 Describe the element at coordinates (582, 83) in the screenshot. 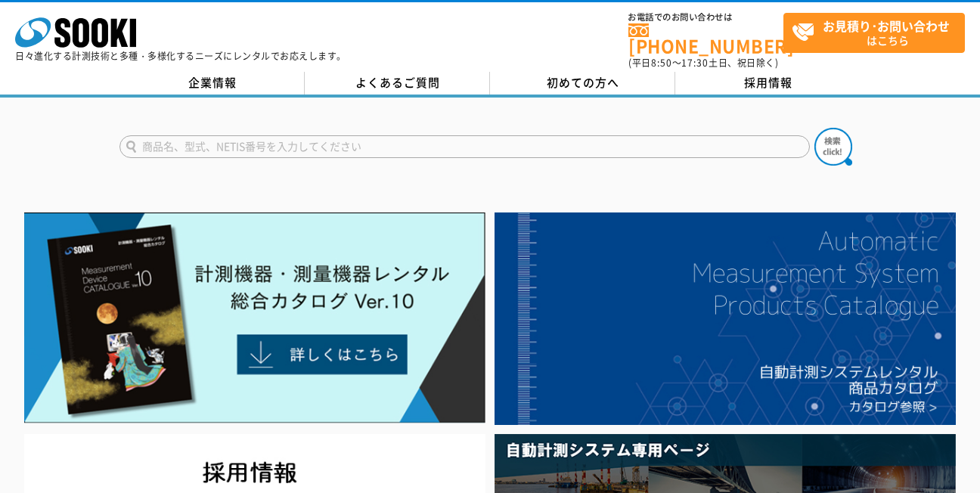

I see `a: 初めての方へ` at that location.